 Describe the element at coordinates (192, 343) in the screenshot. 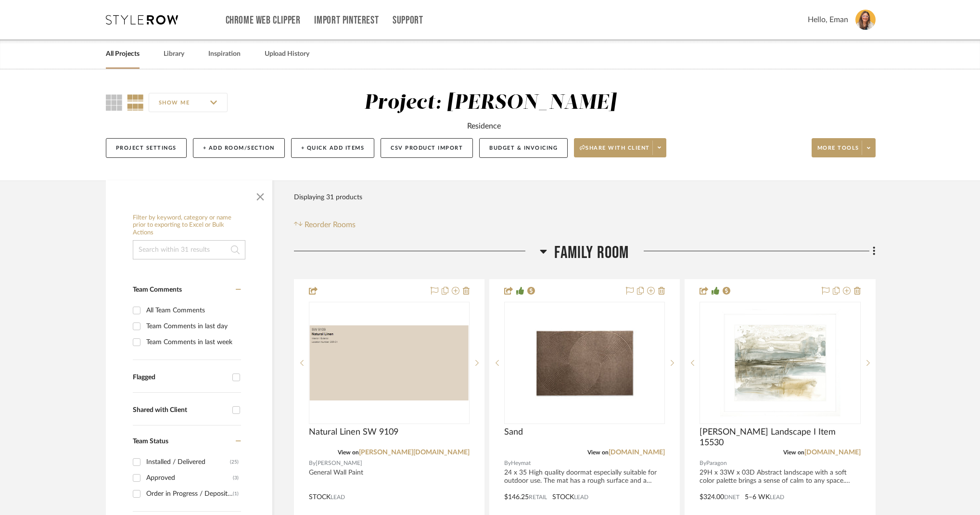

I see `div: Team Comments in last week` at that location.